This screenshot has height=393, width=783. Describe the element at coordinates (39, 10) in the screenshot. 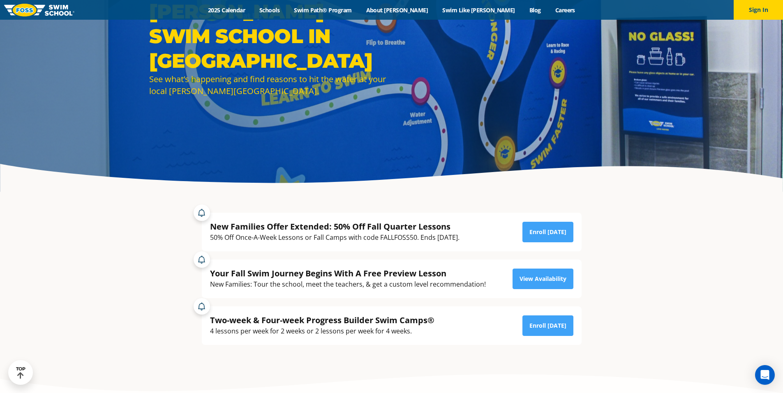

I see `img: FOSS Swim School Logo` at that location.